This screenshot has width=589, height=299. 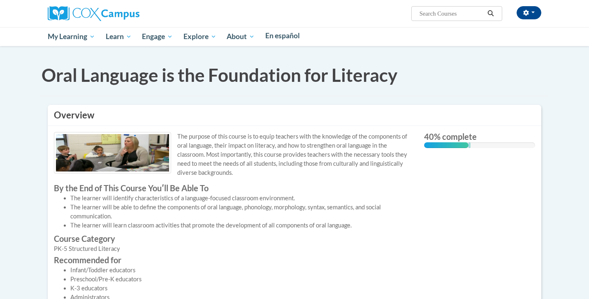 What do you see at coordinates (283, 35) in the screenshot?
I see `span: En español` at bounding box center [283, 35].